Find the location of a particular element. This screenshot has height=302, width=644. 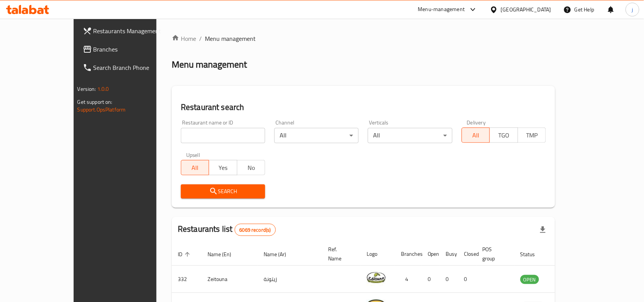

span: OPEN is located at coordinates (530, 280).